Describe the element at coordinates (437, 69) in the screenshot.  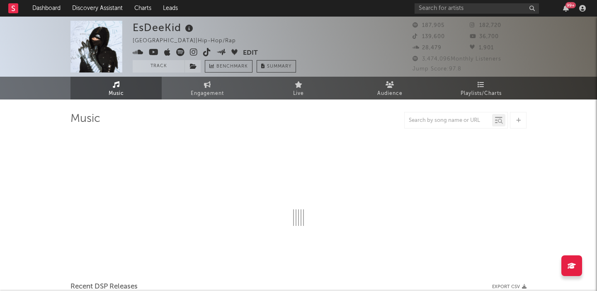
I see `span: Jump Score: 97.8` at that location.